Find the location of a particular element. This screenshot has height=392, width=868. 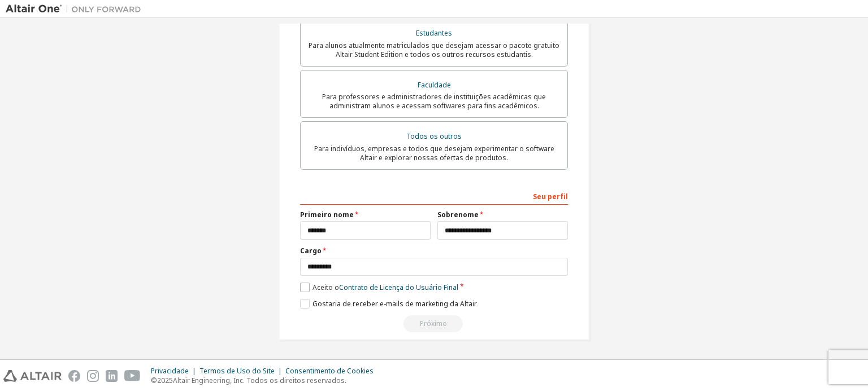

img: facebook.svg is located at coordinates (74, 376).